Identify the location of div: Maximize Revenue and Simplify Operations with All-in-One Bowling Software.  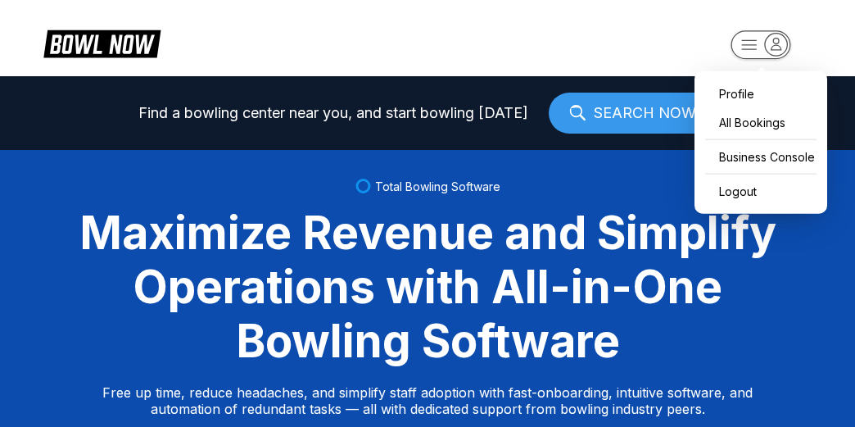
(428, 287).